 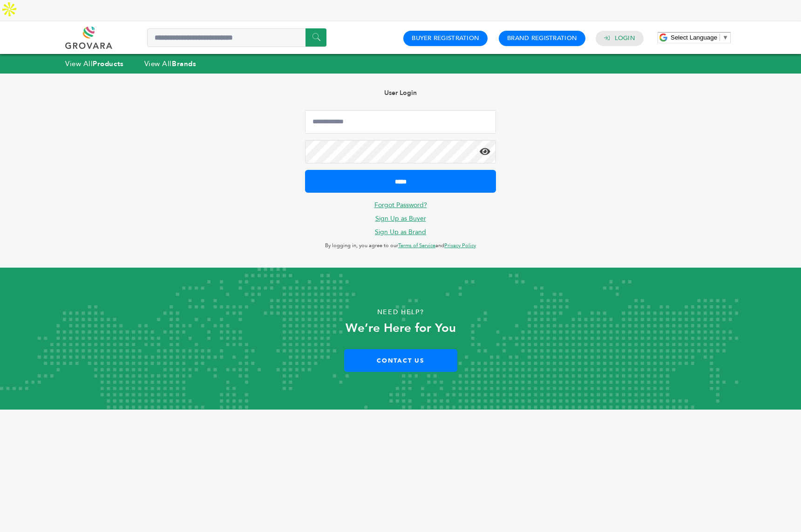 I want to click on span: Select Language, so click(x=694, y=37).